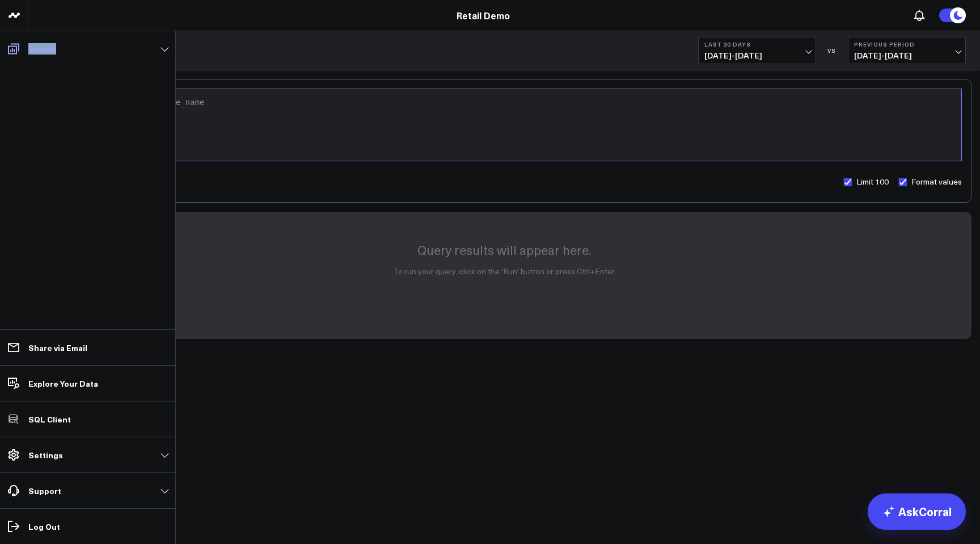 This screenshot has height=544, width=980. Describe the element at coordinates (63, 383) in the screenshot. I see `p: Explore Your Data` at that location.